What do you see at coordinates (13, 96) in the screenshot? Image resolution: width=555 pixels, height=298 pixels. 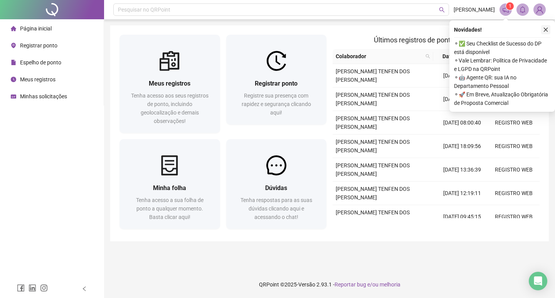 I see `span: schedule` at bounding box center [13, 96].